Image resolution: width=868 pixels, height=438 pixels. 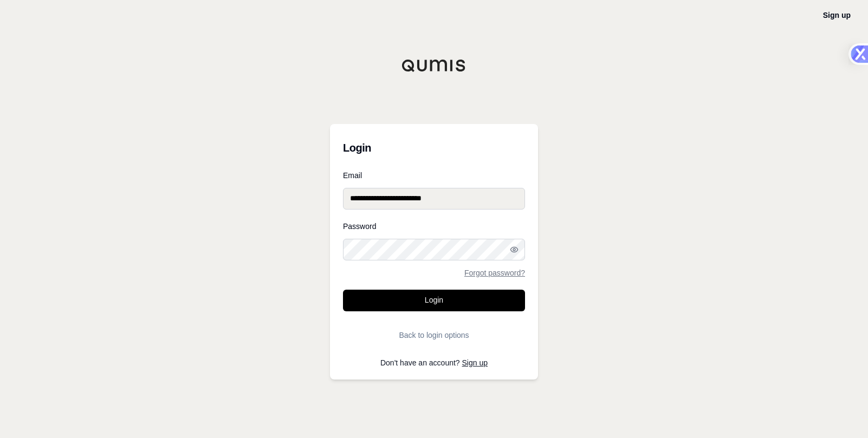 What do you see at coordinates (859, 54) in the screenshot?
I see `img: tab-logo.svg` at bounding box center [859, 54].